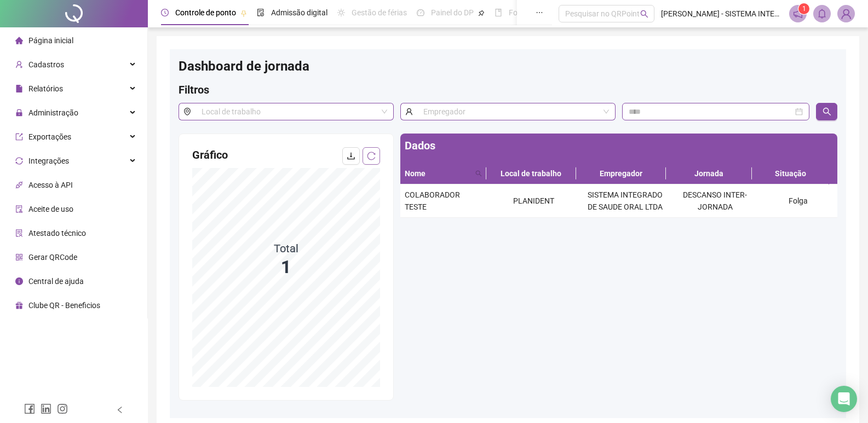 This screenshot has width=868, height=423. I want to click on span: left, so click(120, 410).